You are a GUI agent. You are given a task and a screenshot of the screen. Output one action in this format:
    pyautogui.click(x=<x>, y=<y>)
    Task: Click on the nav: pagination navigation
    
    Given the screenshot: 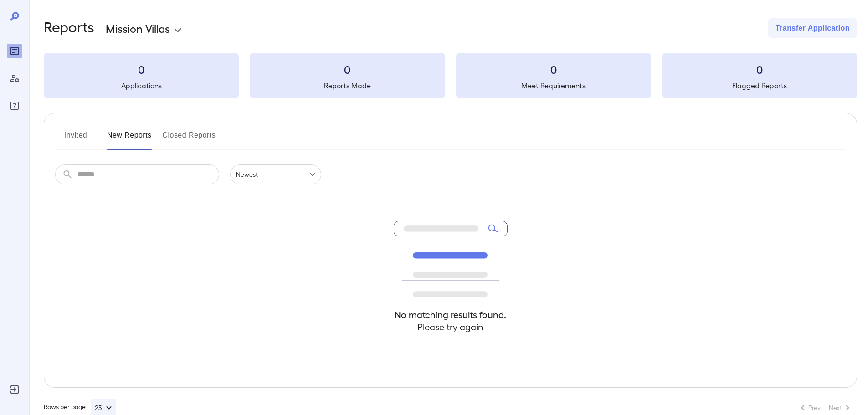 What is the action you would take?
    pyautogui.click(x=825, y=408)
    